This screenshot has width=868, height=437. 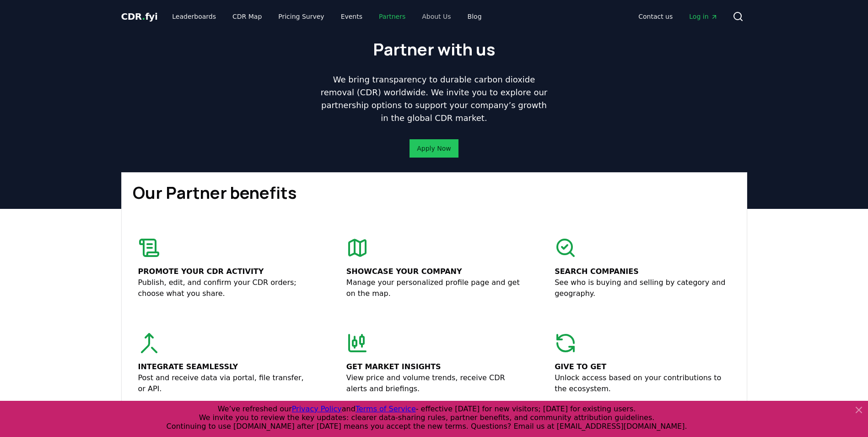 I want to click on button: Apply Now, so click(x=434, y=148).